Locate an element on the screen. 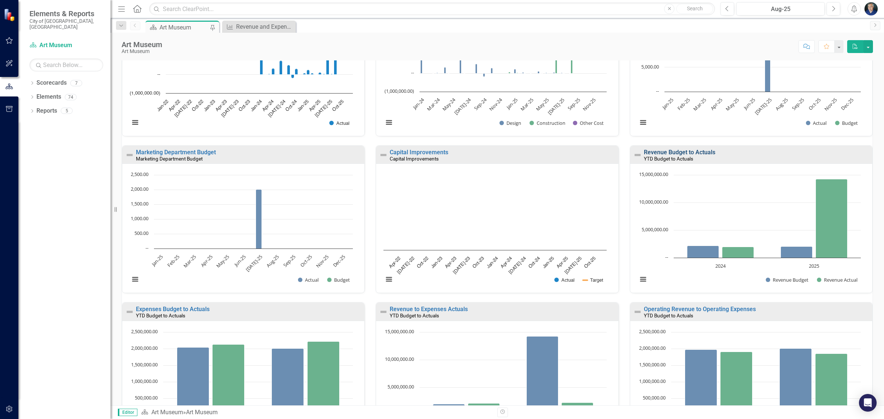 Image resolution: width=884 pixels, height=419 pixels. text: 1,000.00 is located at coordinates (140, 218).